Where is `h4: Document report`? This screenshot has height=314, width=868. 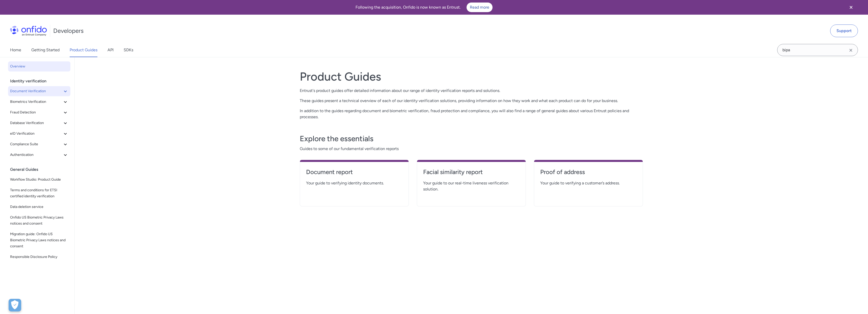
h4: Document report is located at coordinates (354, 172).